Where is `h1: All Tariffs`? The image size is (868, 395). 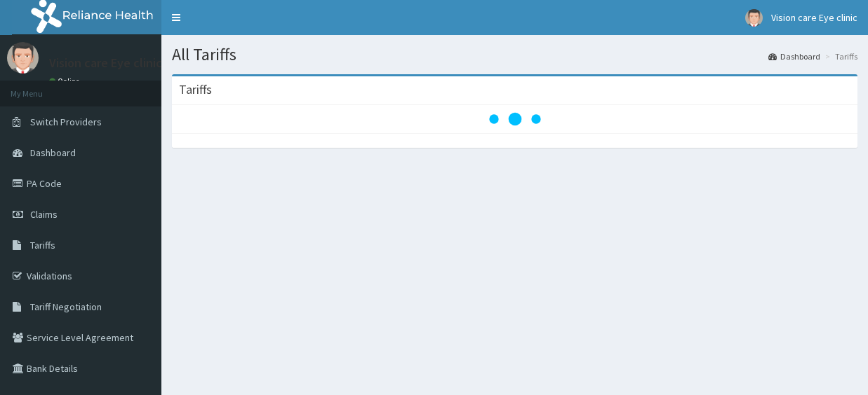 h1: All Tariffs is located at coordinates (514, 55).